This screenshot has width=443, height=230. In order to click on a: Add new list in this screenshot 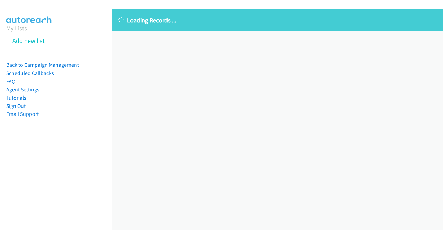, I will do `click(28, 40)`.